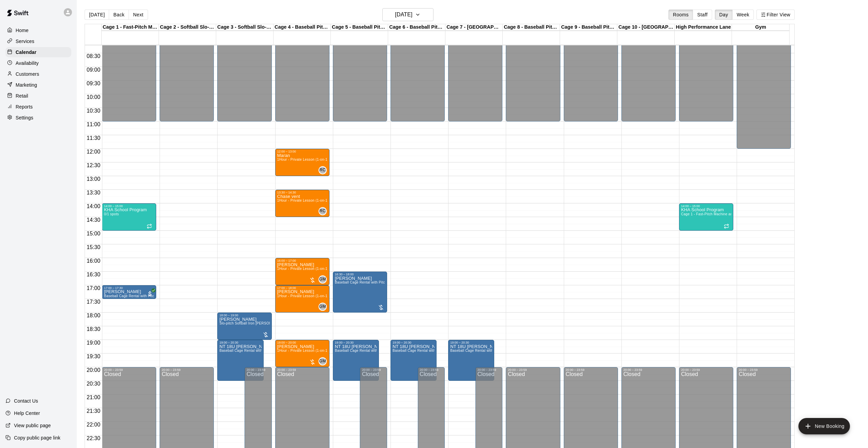  Describe the element at coordinates (149, 226) in the screenshot. I see `span: Recurring event` at that location.